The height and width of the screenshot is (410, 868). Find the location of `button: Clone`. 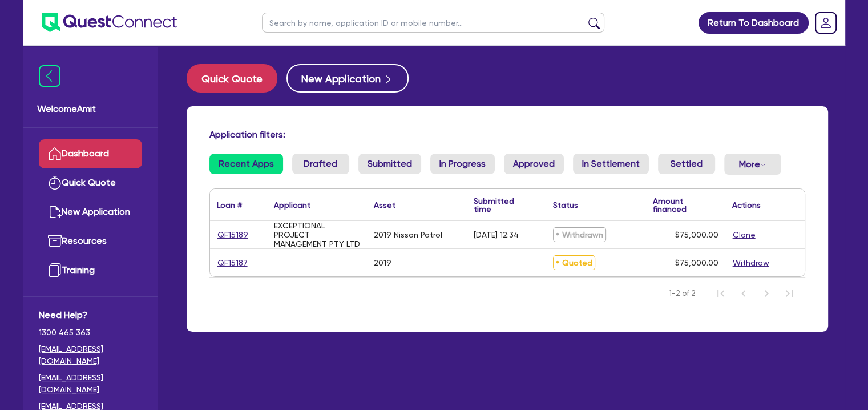

button: Clone is located at coordinates (744, 234).